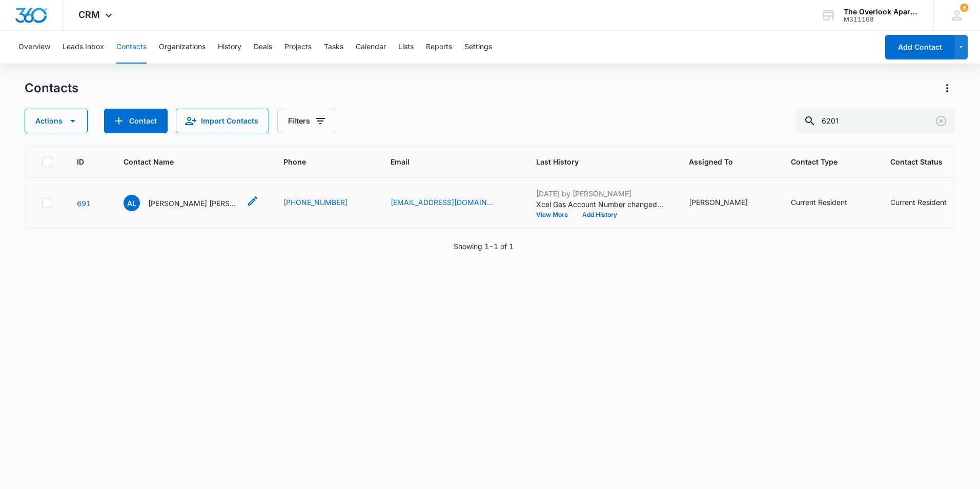 This screenshot has width=980, height=489. What do you see at coordinates (478, 47) in the screenshot?
I see `button: Settings` at bounding box center [478, 47].